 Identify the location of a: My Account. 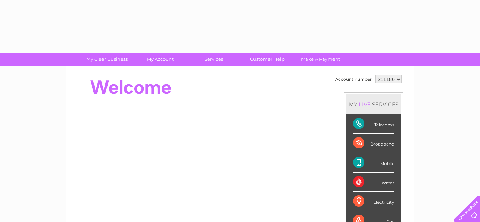
(160, 59).